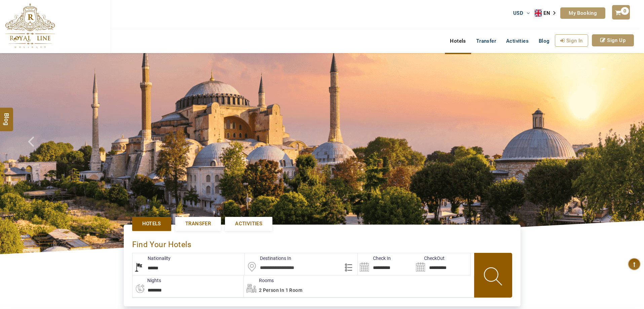  I want to click on div: Find Your Hotels, so click(322, 243).